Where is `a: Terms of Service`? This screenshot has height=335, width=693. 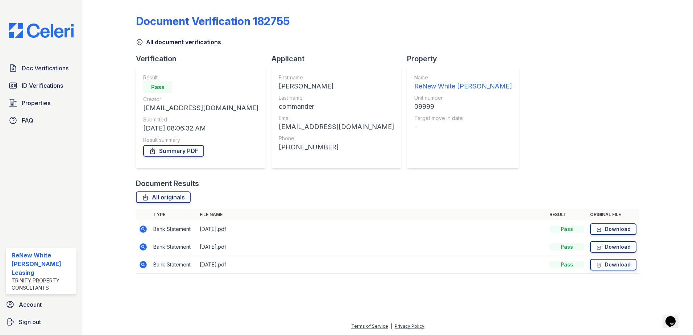
a: Terms of Service is located at coordinates (370, 326).